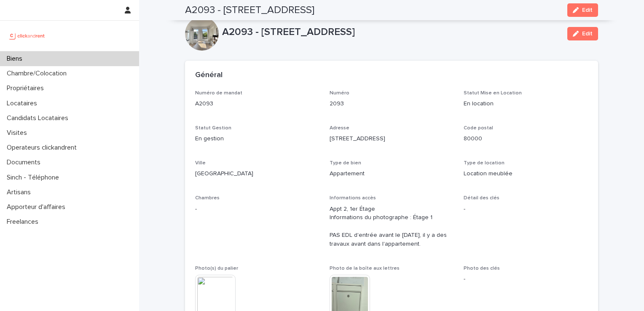  Describe the element at coordinates (18, 133) in the screenshot. I see `p: Visites` at that location.